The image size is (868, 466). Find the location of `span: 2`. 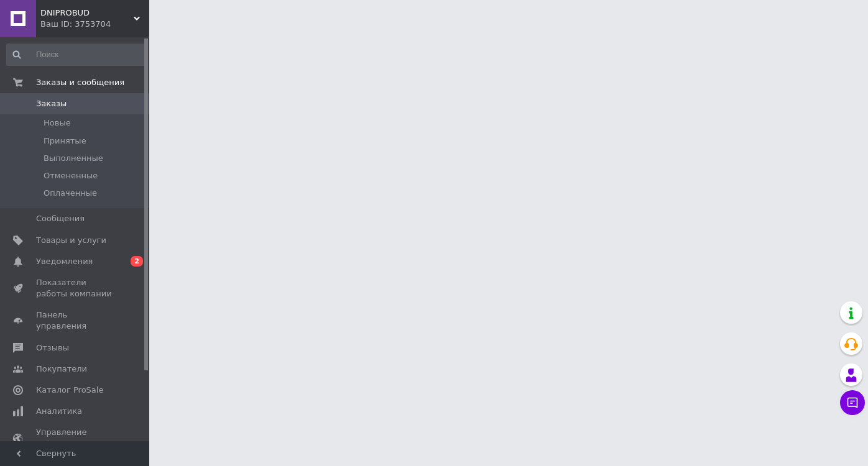

span: 2 is located at coordinates (137, 261).